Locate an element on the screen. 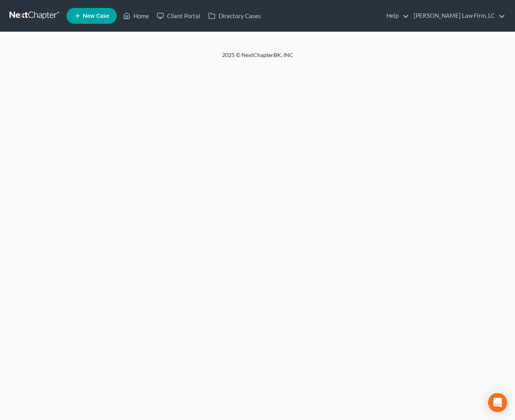 The width and height of the screenshot is (515, 420). div: 2025 © NextChapterBK, INC is located at coordinates (258, 58).